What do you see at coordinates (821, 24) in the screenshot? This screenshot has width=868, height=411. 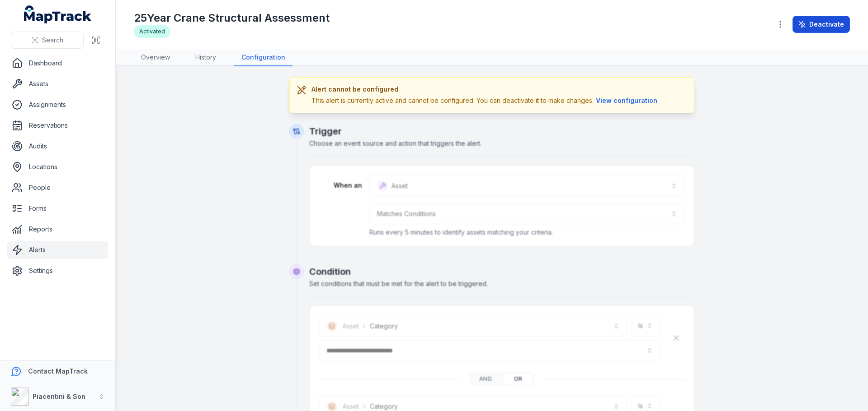 I see `button: Deactivate` at bounding box center [821, 24].